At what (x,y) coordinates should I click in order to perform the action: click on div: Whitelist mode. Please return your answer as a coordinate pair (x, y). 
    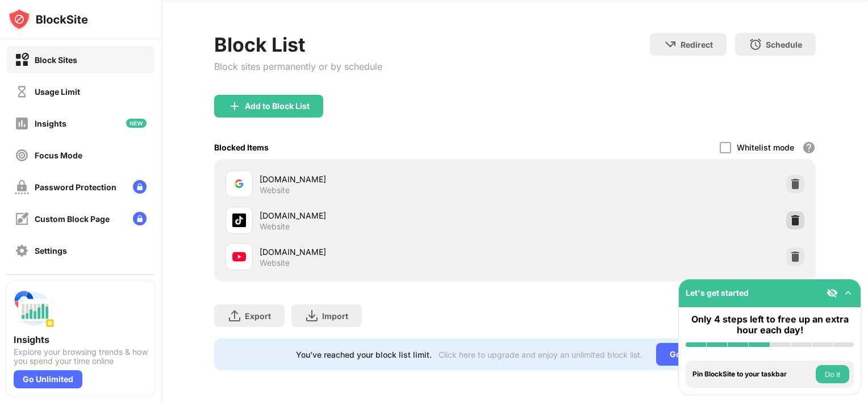
    Looking at the image, I should click on (766, 147).